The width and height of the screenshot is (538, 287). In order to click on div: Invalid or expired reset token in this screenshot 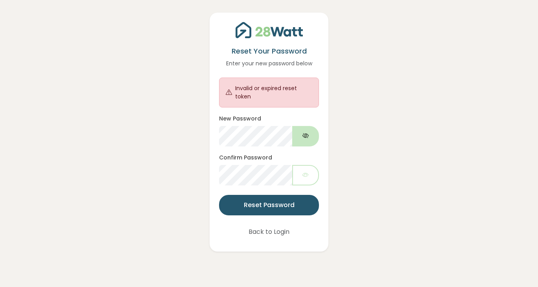, I will do `click(274, 92)`.